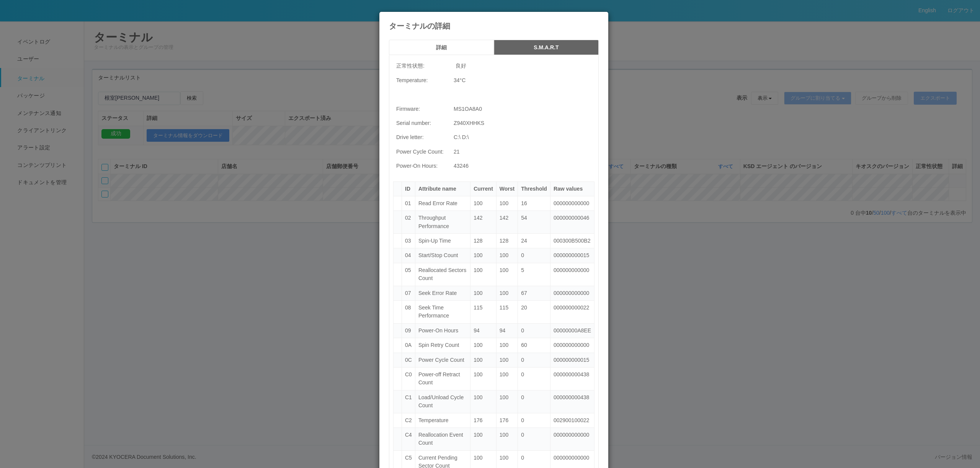 The width and height of the screenshot is (980, 468). I want to click on td: 04, so click(408, 256).